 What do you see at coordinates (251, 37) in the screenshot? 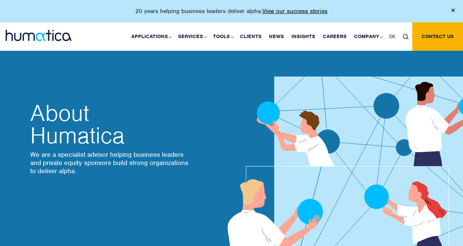
I see `a: Clients` at bounding box center [251, 37].